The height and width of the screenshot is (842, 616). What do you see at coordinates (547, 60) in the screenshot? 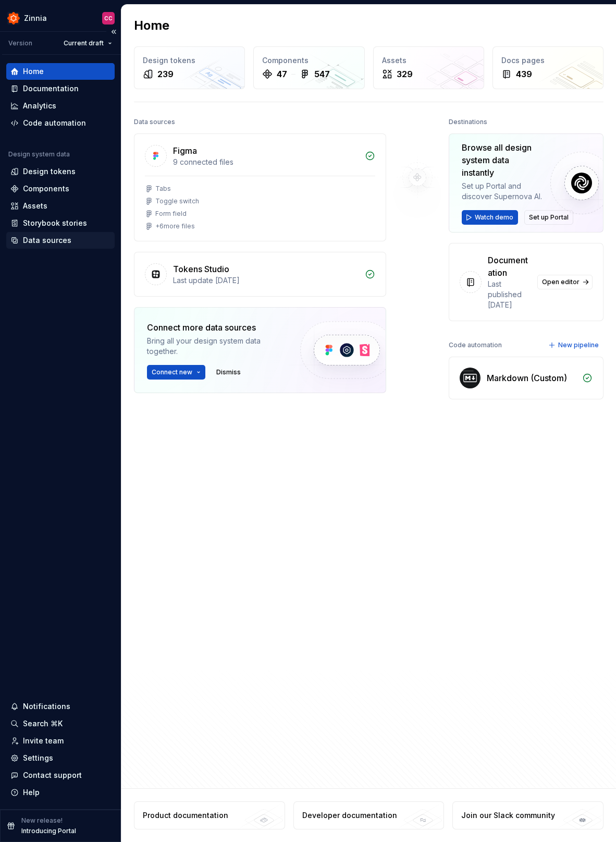
I see `div: Docs pages` at bounding box center [547, 60].